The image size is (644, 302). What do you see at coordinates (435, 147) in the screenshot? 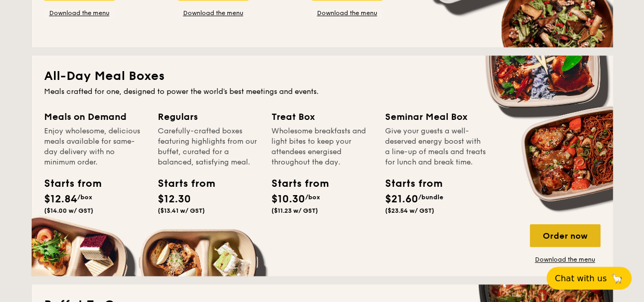
I see `div: Give your guests a well-deserved energy boost with a line-up of meals and treats for lunch and br...` at bounding box center [435, 147].